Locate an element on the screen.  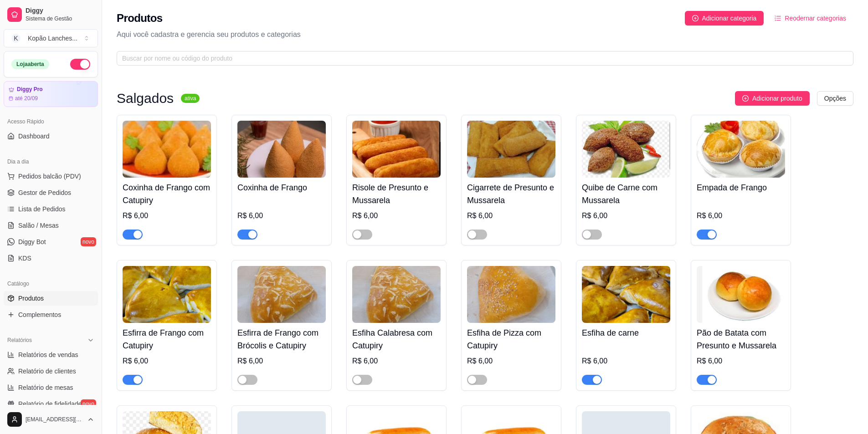
button: Select a team is located at coordinates (50, 38).